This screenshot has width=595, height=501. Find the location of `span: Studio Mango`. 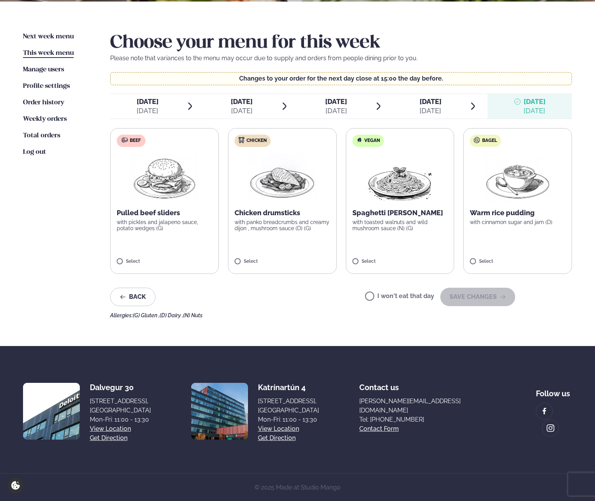

span: Studio Mango is located at coordinates (320, 487).